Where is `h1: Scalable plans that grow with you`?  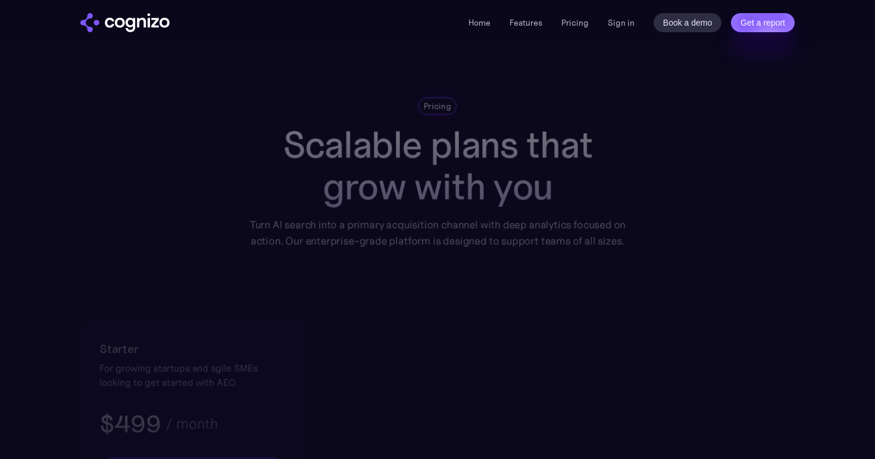 h1: Scalable plans that grow with you is located at coordinates (438, 166).